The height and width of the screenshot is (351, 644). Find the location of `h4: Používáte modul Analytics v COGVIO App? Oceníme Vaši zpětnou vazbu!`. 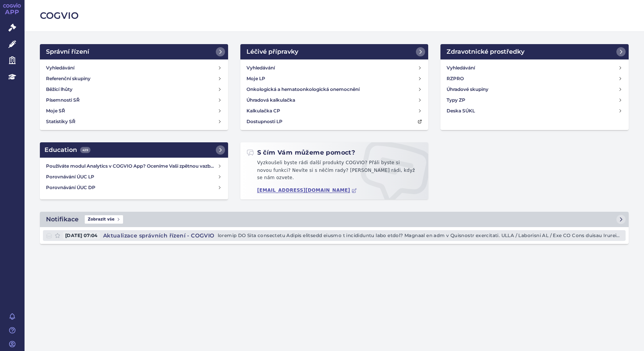

h4: Používáte modul Analytics v COGVIO App? Oceníme Vaši zpětnou vazbu! is located at coordinates (131, 166).